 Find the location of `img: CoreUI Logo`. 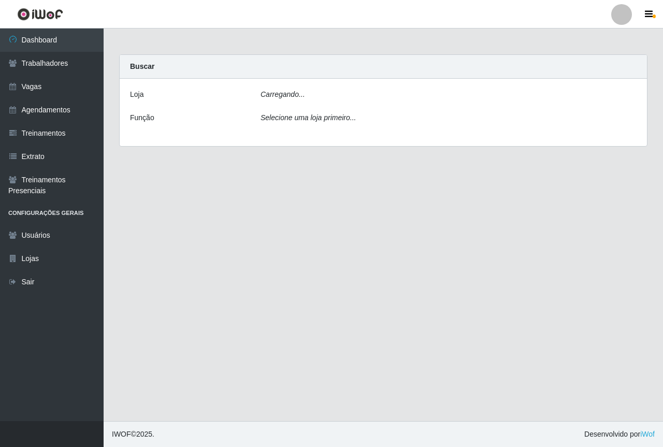

img: CoreUI Logo is located at coordinates (40, 14).